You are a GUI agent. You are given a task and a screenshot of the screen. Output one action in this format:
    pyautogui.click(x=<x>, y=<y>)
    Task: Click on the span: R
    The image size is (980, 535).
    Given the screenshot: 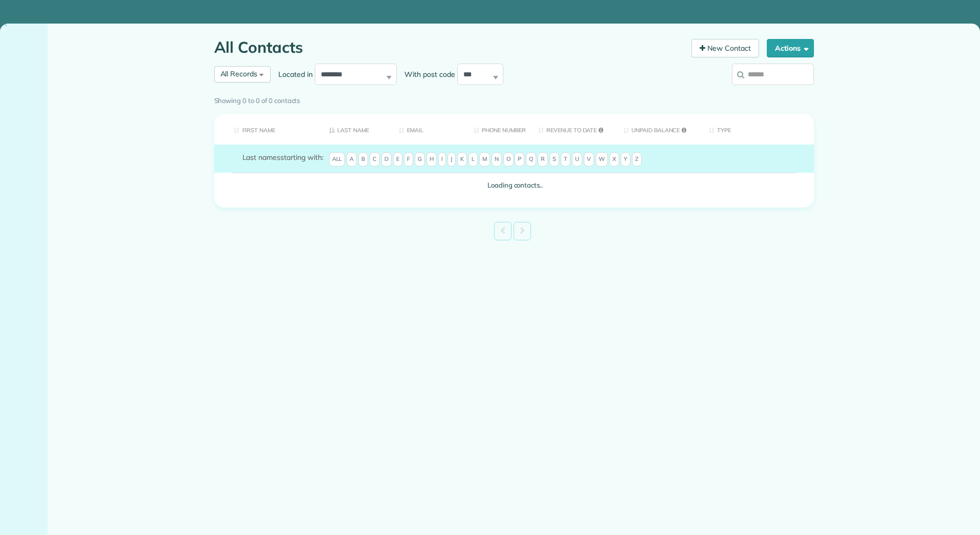 What is the action you would take?
    pyautogui.click(x=543, y=159)
    